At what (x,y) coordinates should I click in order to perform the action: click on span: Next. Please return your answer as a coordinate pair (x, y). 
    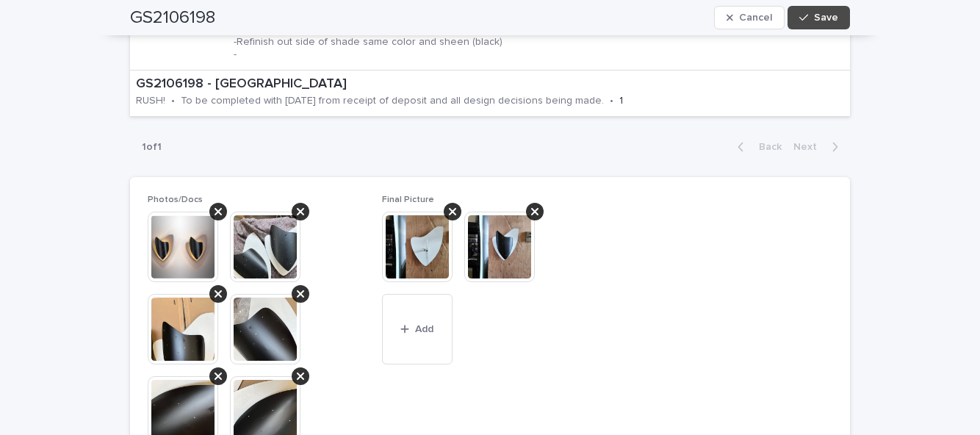
    Looking at the image, I should click on (810, 147).